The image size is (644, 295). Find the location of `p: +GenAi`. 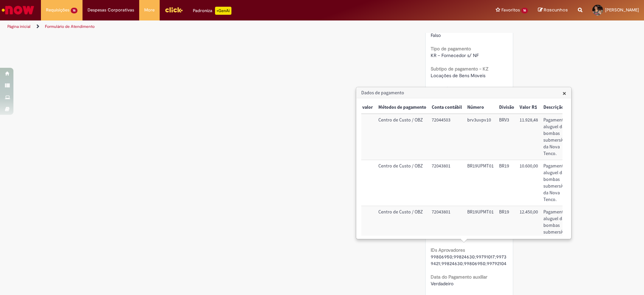

p: +GenAi is located at coordinates (223, 11).